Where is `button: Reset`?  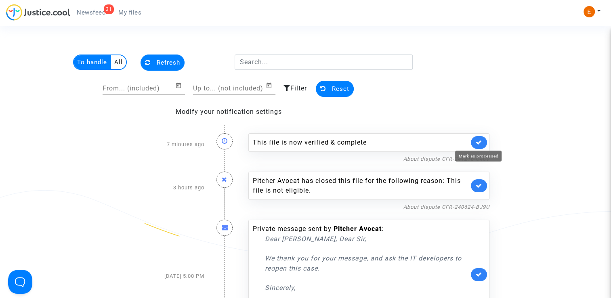 button: Reset is located at coordinates (335, 89).